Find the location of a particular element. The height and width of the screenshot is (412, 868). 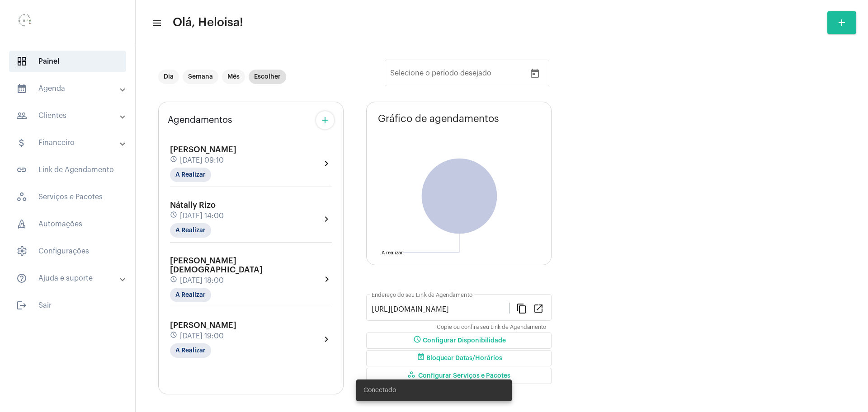

img: 0d939d3e-dcd2-0964-4adc-7f8e0d1a206f.png is located at coordinates (25, 23).